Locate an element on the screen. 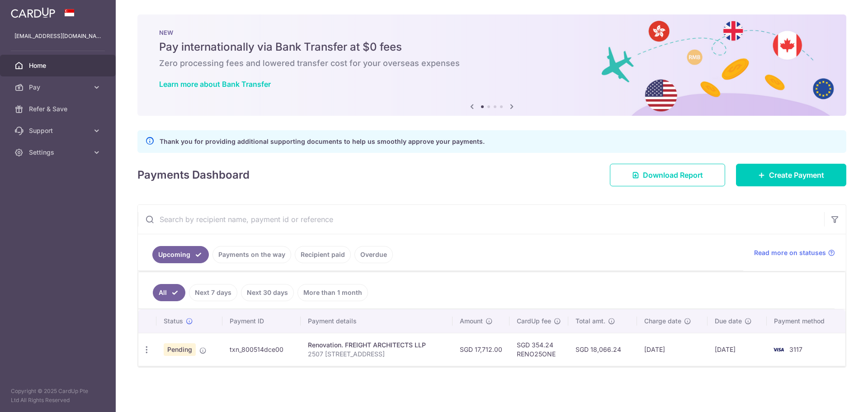 This screenshot has height=412, width=868. td: txn_800514dce00 is located at coordinates (261, 349).